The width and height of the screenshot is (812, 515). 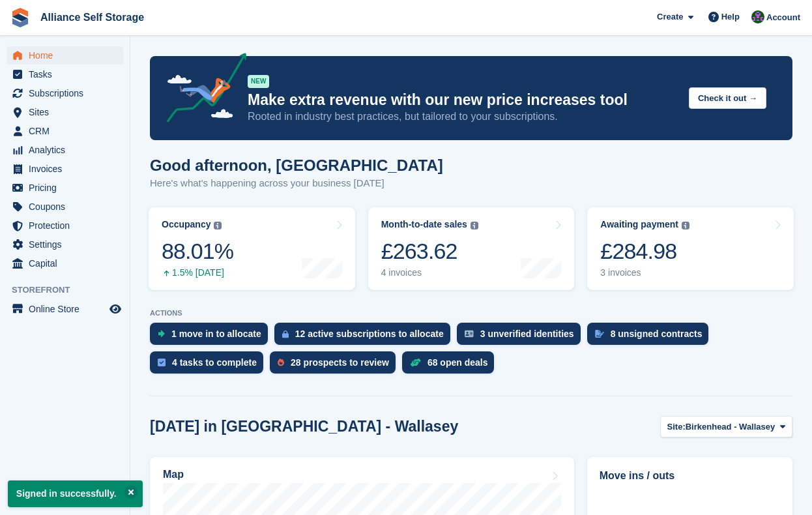 I want to click on h2: Map, so click(x=173, y=475).